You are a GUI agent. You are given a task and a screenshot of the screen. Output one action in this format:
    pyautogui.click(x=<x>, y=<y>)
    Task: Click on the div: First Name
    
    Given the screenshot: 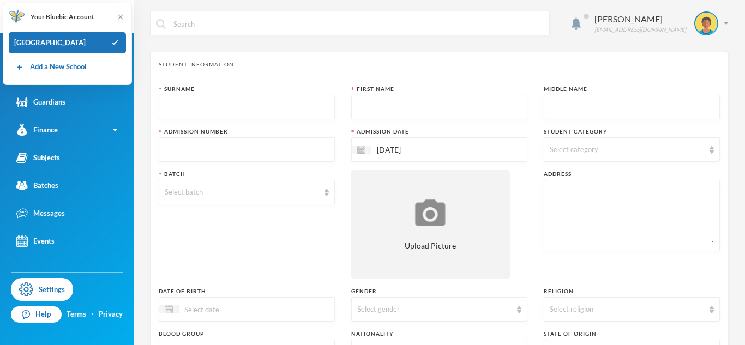 What is the action you would take?
    pyautogui.click(x=439, y=89)
    